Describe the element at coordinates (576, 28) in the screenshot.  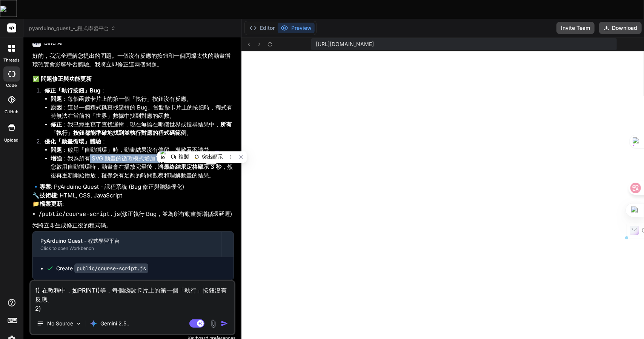
I see `button: Invite Team` at that location.